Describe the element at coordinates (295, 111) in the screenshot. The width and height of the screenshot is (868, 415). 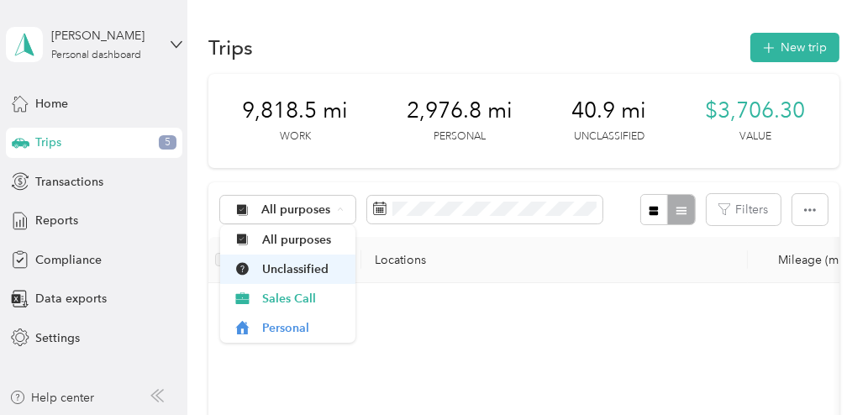
I see `span: 9,818.5 mi` at that location.